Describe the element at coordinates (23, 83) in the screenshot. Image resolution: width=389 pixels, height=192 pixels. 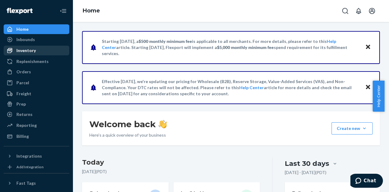
I see `div: Parcel` at that location.